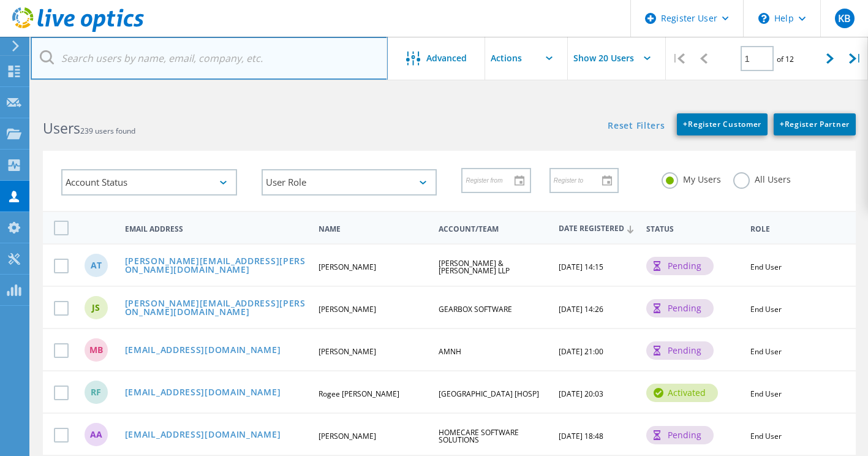 The width and height of the screenshot is (868, 456). What do you see at coordinates (722, 124) in the screenshot?
I see `span: Register Customer` at bounding box center [722, 124].